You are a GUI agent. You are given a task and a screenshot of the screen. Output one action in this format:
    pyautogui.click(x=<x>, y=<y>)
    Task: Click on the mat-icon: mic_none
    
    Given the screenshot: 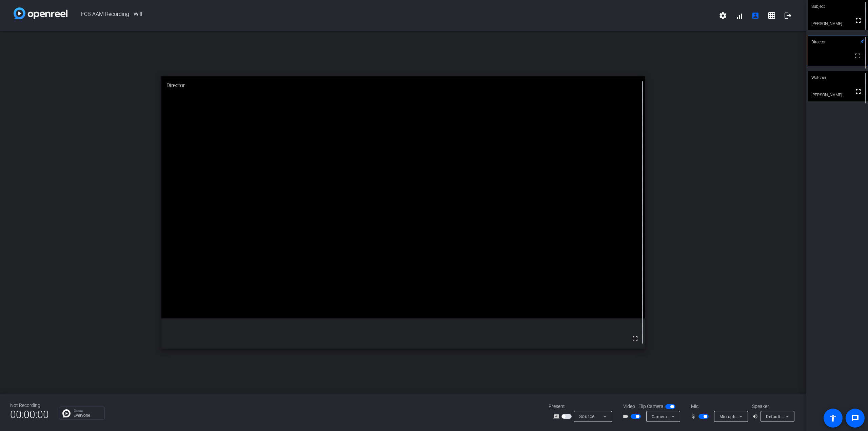 What is the action you would take?
    pyautogui.click(x=694, y=417)
    